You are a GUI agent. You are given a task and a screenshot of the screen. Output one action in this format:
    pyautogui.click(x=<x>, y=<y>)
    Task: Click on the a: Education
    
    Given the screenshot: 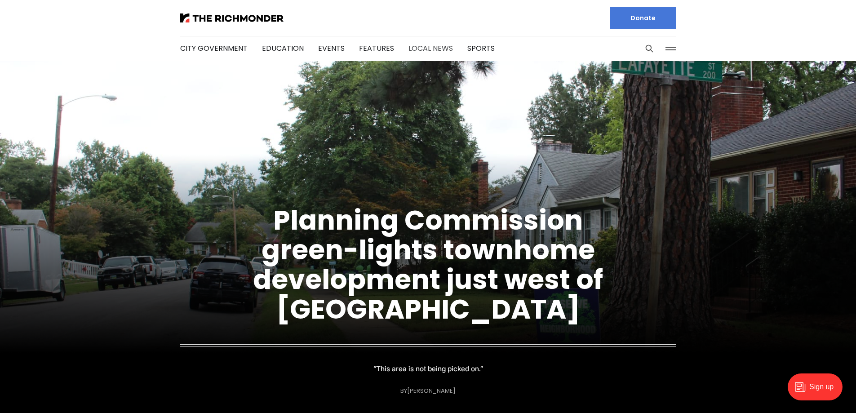 What is the action you would take?
    pyautogui.click(x=282, y=48)
    